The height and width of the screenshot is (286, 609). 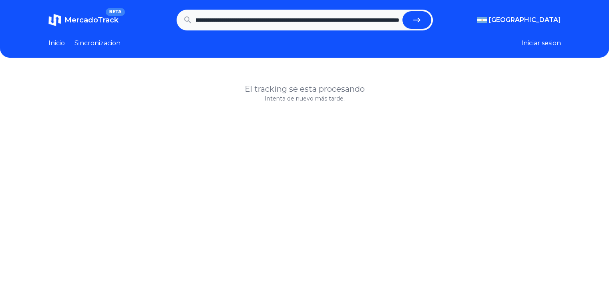 I want to click on a: MercadoTrackBETA, so click(x=83, y=20).